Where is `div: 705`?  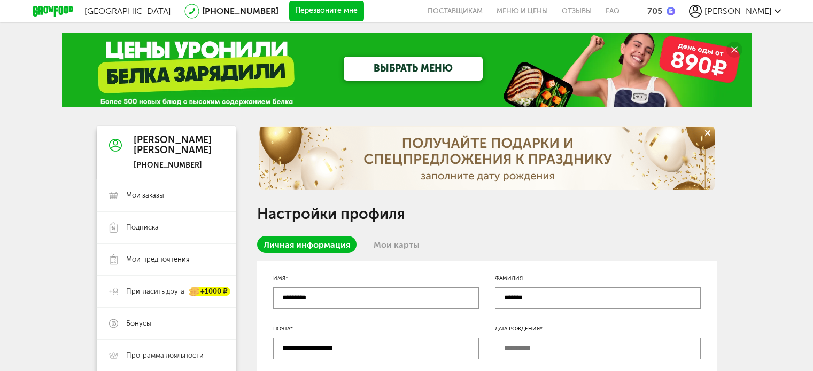
div: 705 is located at coordinates (654, 11).